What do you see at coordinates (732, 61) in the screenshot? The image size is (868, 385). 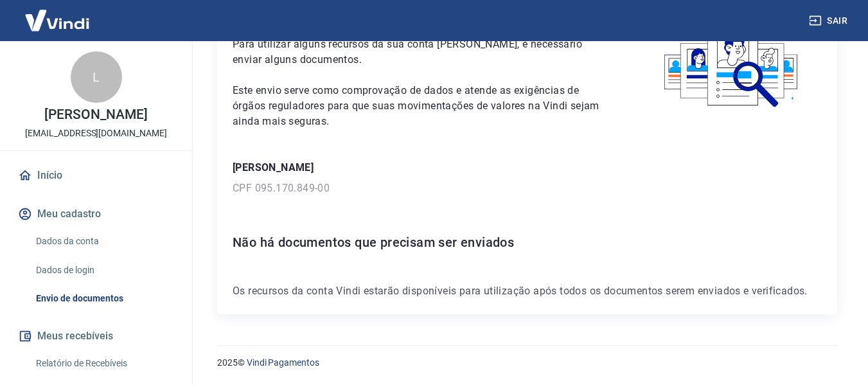 I see `img: waiting_documents.41d9841a9773e5fdf392cede4d13b617.svg` at bounding box center [732, 61].